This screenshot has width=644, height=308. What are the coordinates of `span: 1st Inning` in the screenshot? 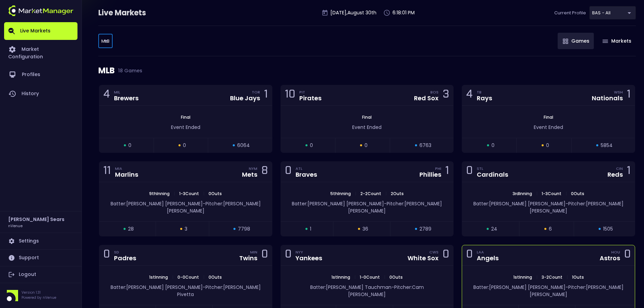 It's located at (340, 277).